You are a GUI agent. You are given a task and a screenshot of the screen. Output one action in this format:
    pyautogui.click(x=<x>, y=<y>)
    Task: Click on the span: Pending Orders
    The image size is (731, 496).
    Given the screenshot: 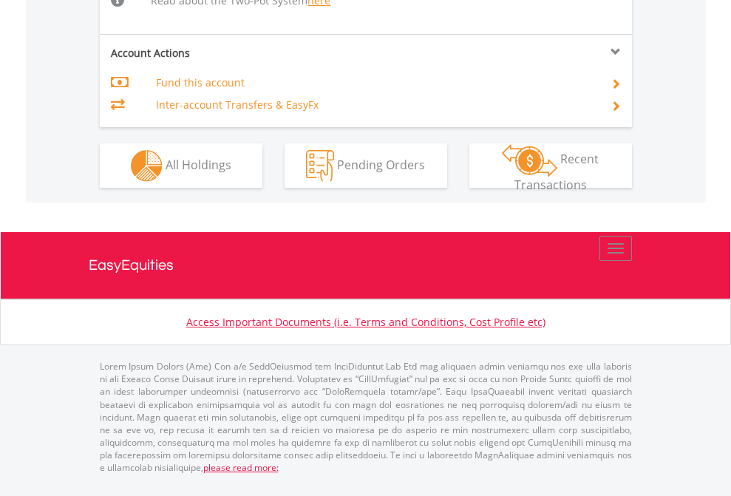 What is the action you would take?
    pyautogui.click(x=380, y=164)
    